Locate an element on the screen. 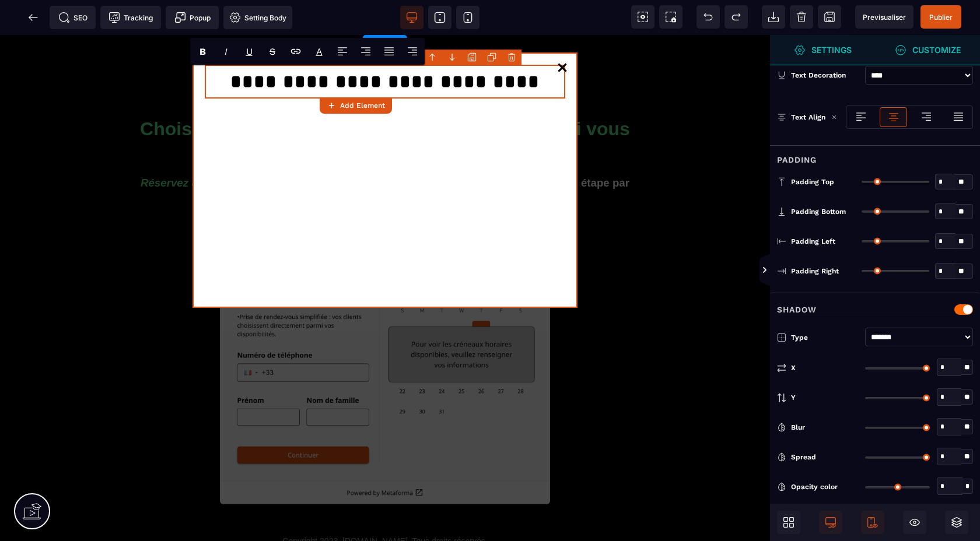  span: Preview is located at coordinates (884, 17).